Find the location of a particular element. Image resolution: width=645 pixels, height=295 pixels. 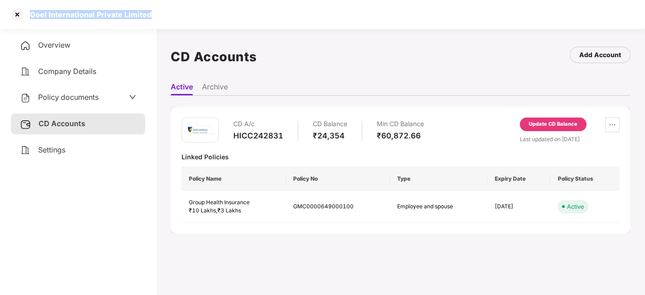

li: Active is located at coordinates (182, 89).